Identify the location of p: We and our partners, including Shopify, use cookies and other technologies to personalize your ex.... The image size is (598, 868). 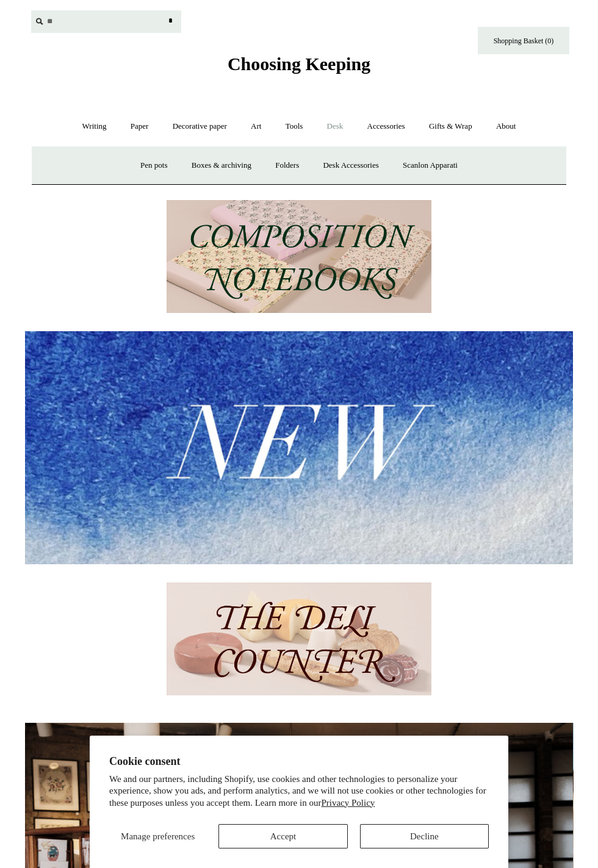
(299, 791).